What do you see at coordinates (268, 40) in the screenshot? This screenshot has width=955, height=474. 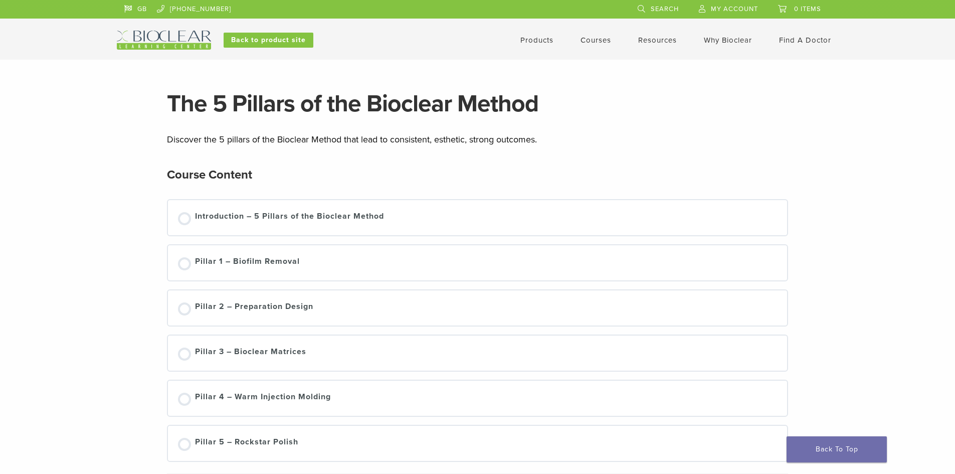 I see `a: Back to product site` at bounding box center [268, 40].